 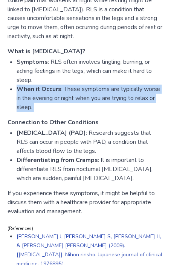 What do you see at coordinates (86, 229) in the screenshot?
I see `p: (References)` at bounding box center [86, 229].